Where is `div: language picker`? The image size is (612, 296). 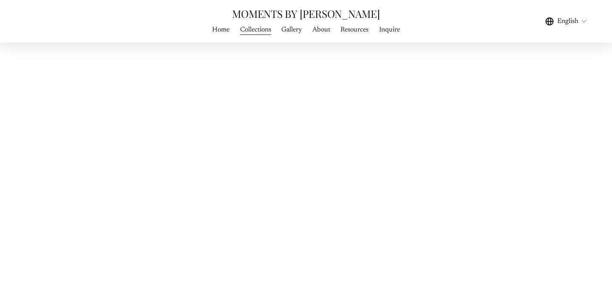
div: language picker is located at coordinates (566, 21).